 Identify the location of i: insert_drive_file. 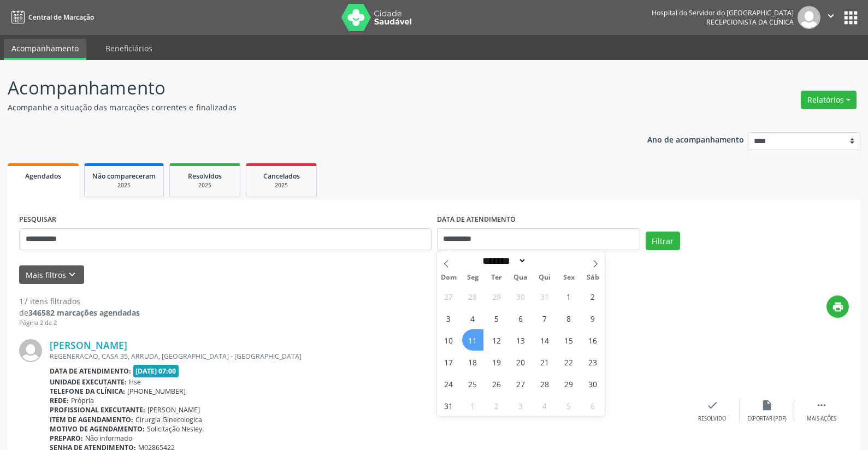
(766, 405).